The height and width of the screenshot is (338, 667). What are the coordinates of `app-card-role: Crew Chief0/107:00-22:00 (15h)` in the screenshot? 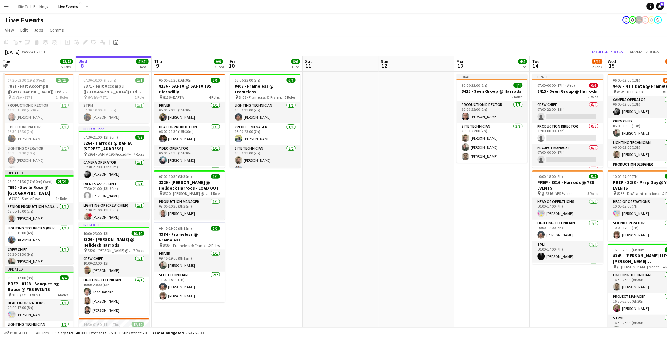 It's located at (568, 112).